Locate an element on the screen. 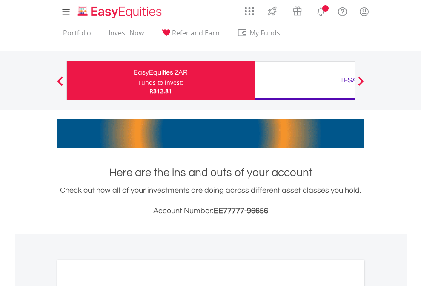  div: Check out how all of your investments are doing across different asset classes you hold. is located at coordinates (211, 201).